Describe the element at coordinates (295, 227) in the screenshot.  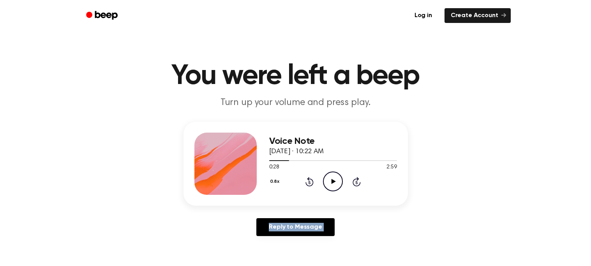
I see `a: Reply to Message` at that location.